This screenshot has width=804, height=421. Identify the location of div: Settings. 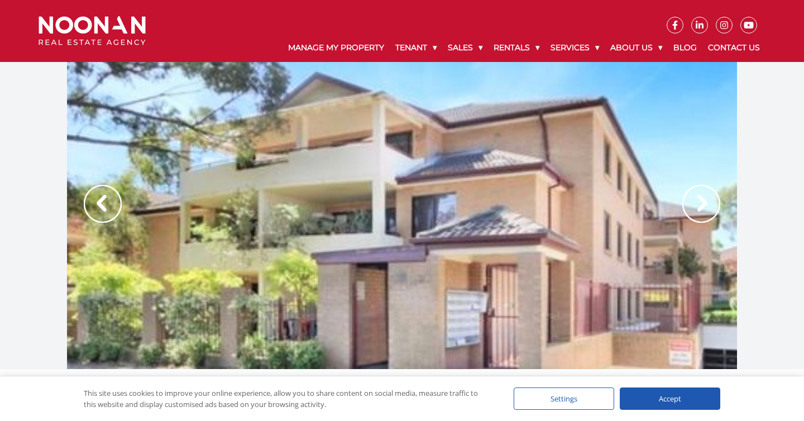
(564, 399).